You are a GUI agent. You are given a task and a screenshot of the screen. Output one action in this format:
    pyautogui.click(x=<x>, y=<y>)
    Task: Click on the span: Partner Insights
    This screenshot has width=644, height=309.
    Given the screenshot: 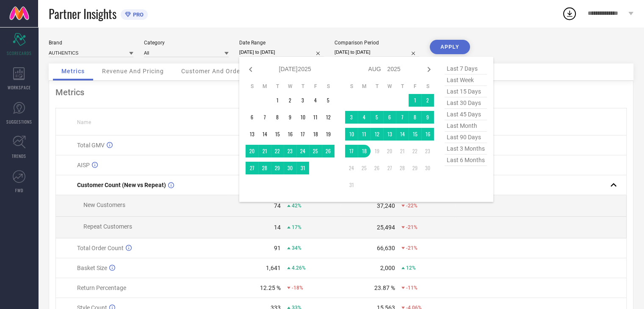 What is the action you would take?
    pyautogui.click(x=82, y=13)
    